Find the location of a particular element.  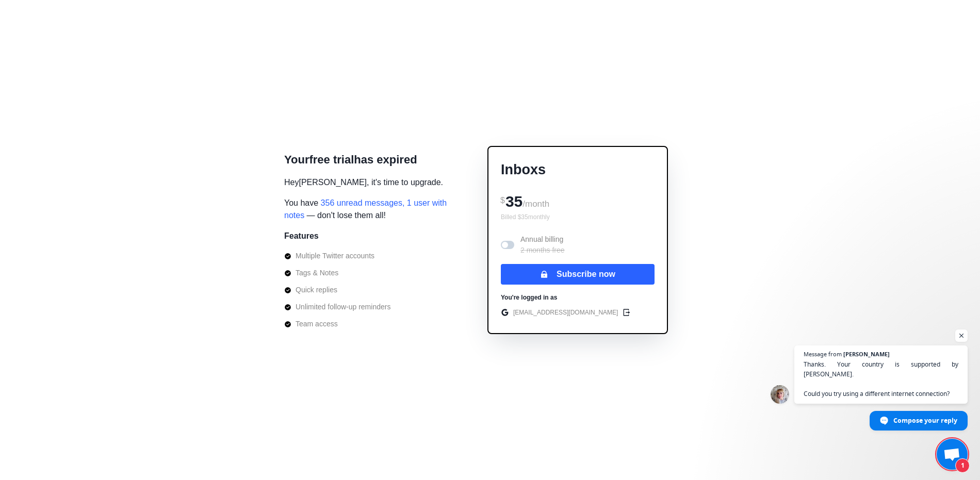

div: Open chat is located at coordinates (952, 454).